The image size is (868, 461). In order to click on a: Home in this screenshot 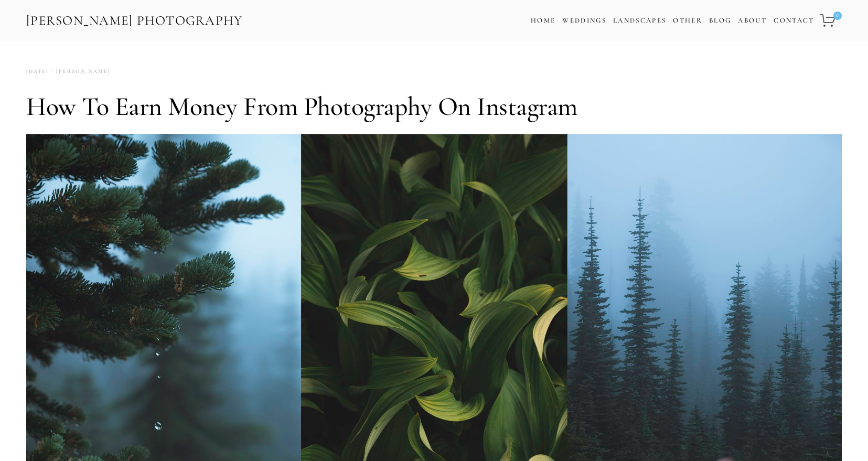, I will do `click(543, 21)`.